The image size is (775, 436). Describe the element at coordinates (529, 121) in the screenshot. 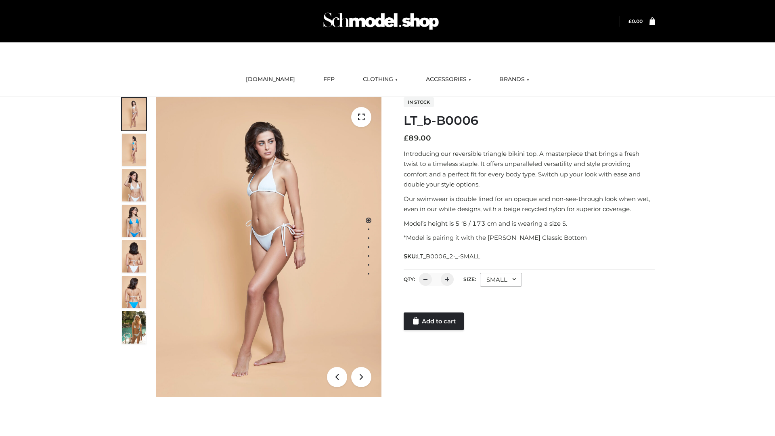

I see `h1: LT_b-B0006` at that location.